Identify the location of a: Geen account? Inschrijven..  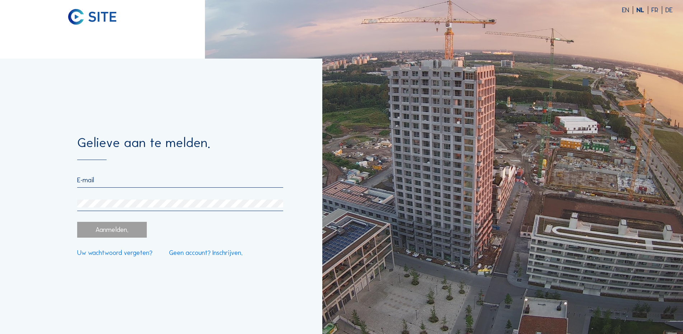
(206, 252).